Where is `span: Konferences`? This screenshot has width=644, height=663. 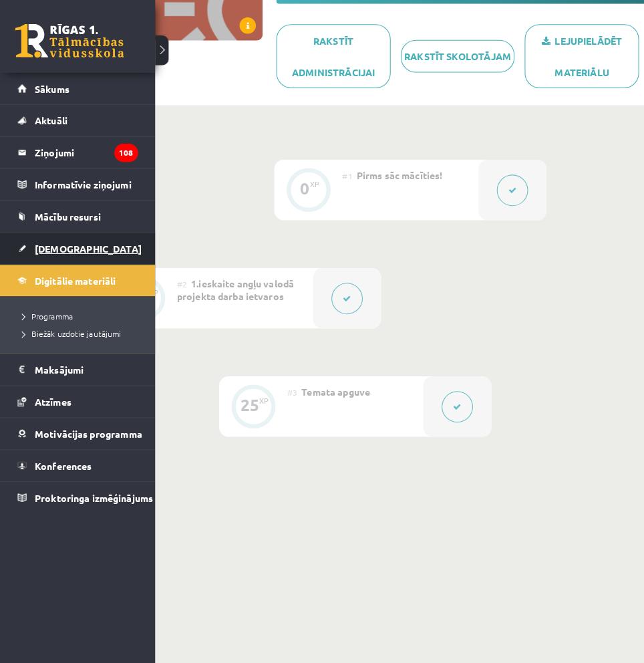
span: Konferences is located at coordinates (63, 457).